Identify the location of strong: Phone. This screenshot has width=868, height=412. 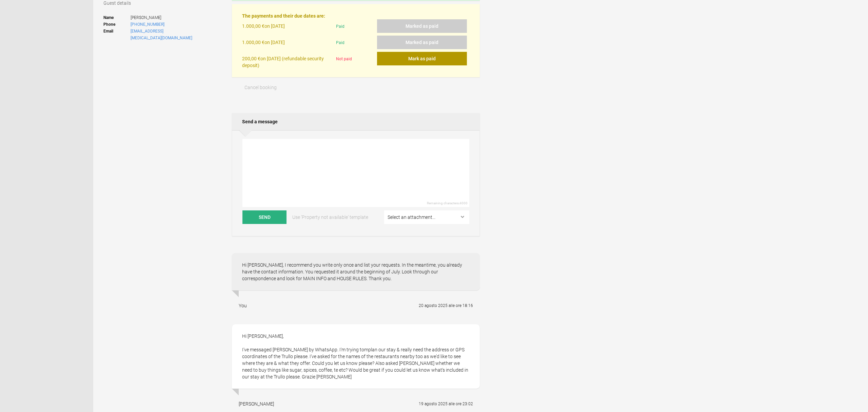
(117, 24).